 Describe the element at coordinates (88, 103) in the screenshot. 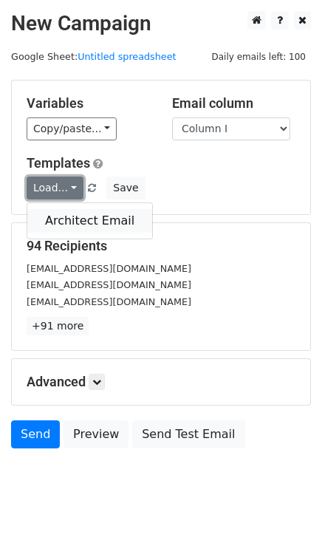

I see `h5: Variables` at that location.